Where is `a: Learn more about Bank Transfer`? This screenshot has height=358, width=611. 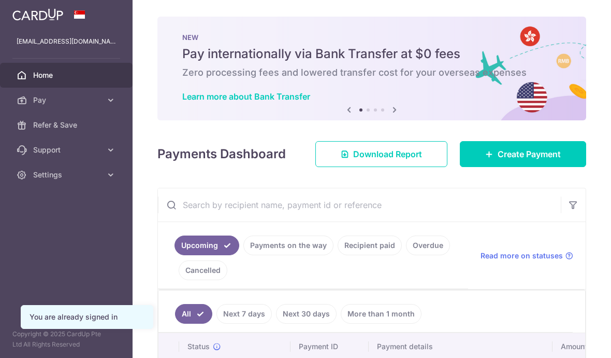 a: Learn more about Bank Transfer is located at coordinates (246, 96).